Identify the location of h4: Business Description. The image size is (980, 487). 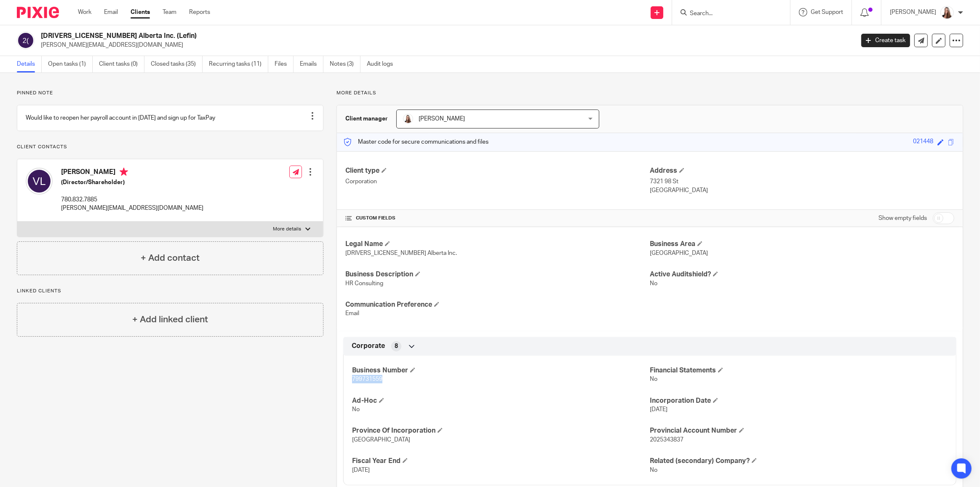
(498, 274).